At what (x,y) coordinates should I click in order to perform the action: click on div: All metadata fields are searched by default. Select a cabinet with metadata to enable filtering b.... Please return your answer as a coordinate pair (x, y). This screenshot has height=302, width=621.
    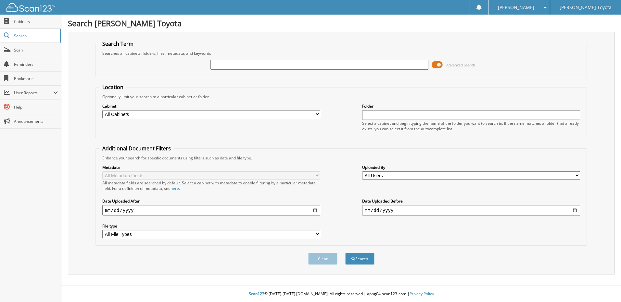
    Looking at the image, I should click on (211, 186).